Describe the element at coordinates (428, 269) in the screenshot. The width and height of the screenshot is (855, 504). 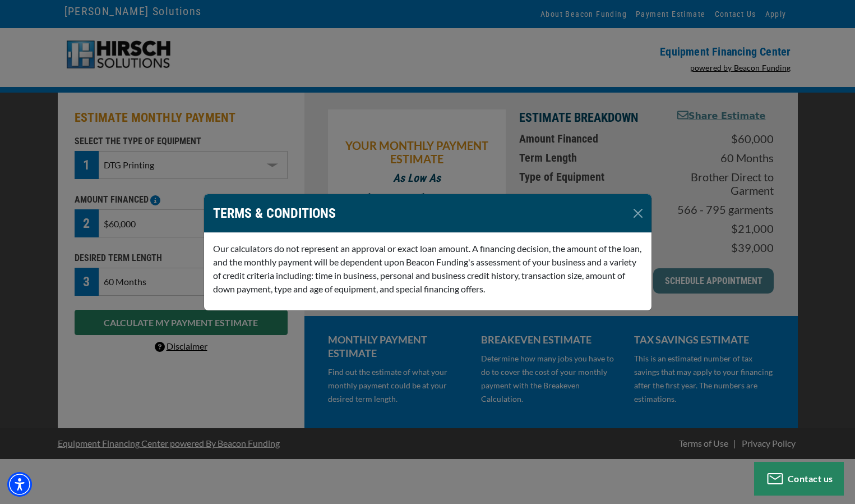
I see `p: Our calculators do not represent an approval or exact loan amount. A financing decision, the amou...` at that location.